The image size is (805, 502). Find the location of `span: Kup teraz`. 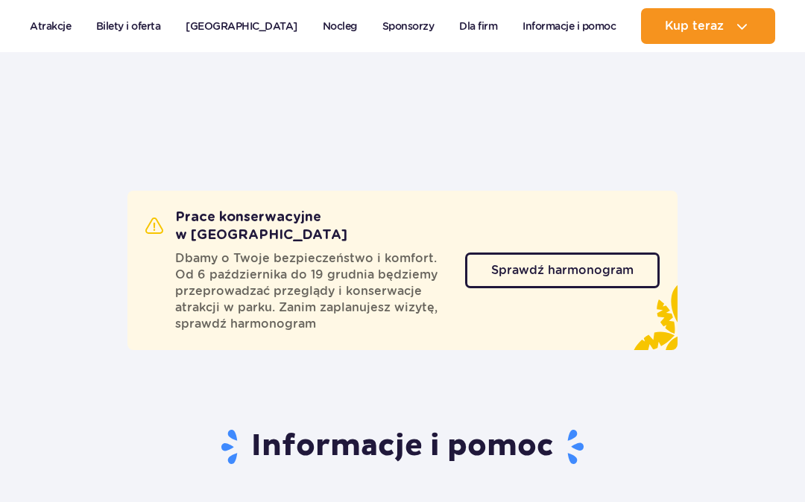

span: Kup teraz is located at coordinates (694, 26).